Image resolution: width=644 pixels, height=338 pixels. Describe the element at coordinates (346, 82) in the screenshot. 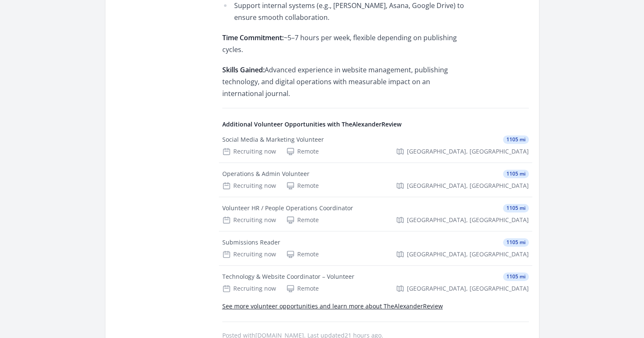

I see `p: Advanced experience in website management, publishing technology, and digital operations with mea...` at that location.